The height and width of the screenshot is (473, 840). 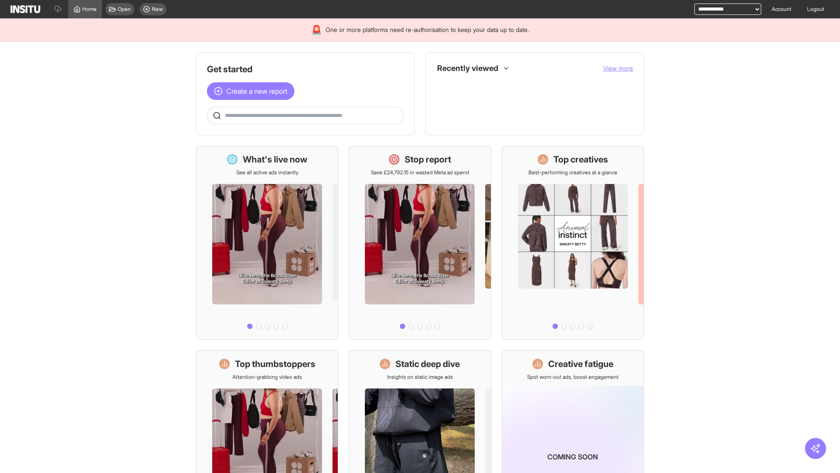 What do you see at coordinates (275, 159) in the screenshot?
I see `h1: What's live now` at bounding box center [275, 159].